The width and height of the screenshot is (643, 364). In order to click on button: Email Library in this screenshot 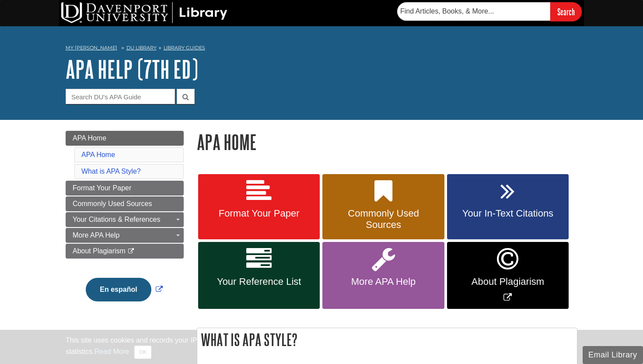, I will do `click(613, 355)`.